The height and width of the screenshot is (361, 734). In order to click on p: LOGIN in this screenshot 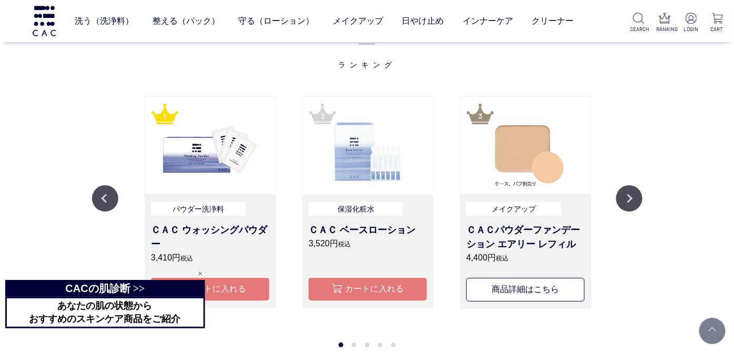, I will do `click(691, 29)`.